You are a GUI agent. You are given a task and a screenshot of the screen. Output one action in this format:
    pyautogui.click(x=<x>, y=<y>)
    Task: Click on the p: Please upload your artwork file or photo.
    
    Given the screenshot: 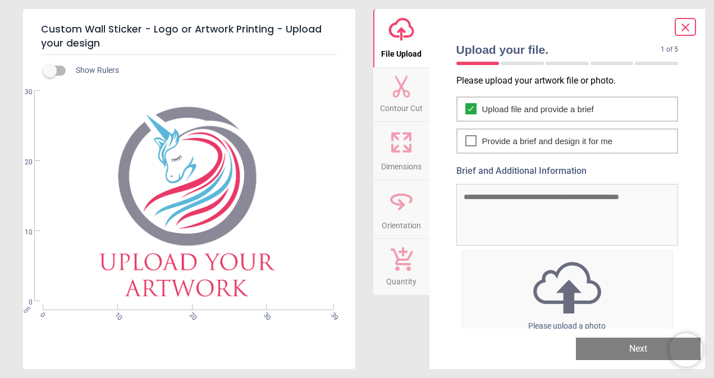 What is the action you would take?
    pyautogui.click(x=572, y=81)
    